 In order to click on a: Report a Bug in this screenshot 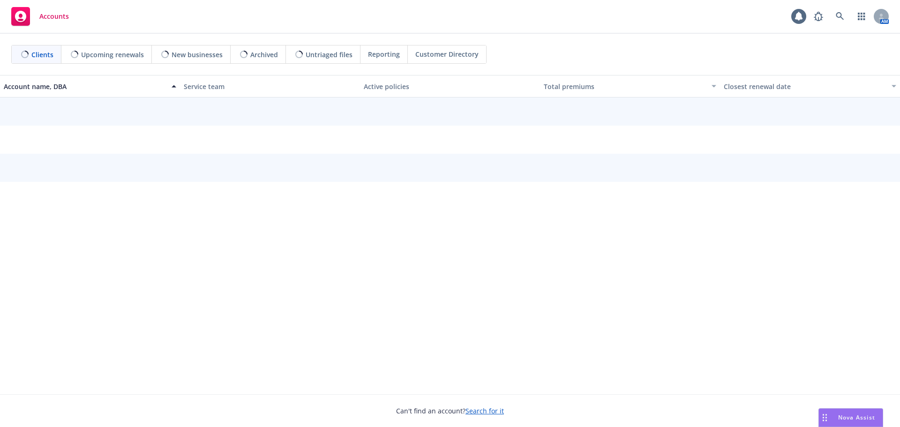, I will do `click(819, 16)`.